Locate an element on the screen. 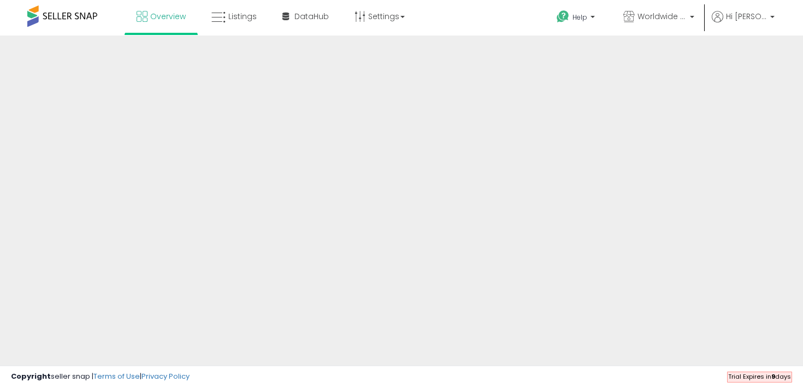 The width and height of the screenshot is (803, 388). span: Help is located at coordinates (579, 17).